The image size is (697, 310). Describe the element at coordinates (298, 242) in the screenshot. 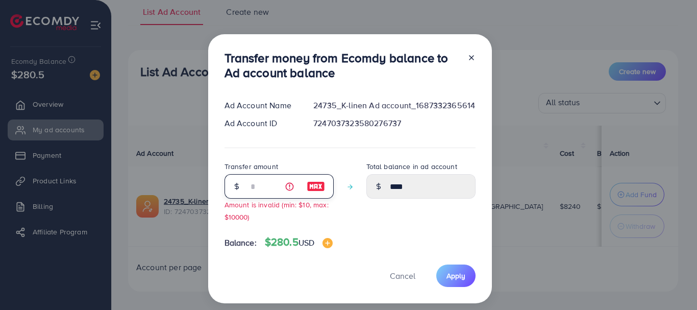

I see `h4: $280.5` at that location.